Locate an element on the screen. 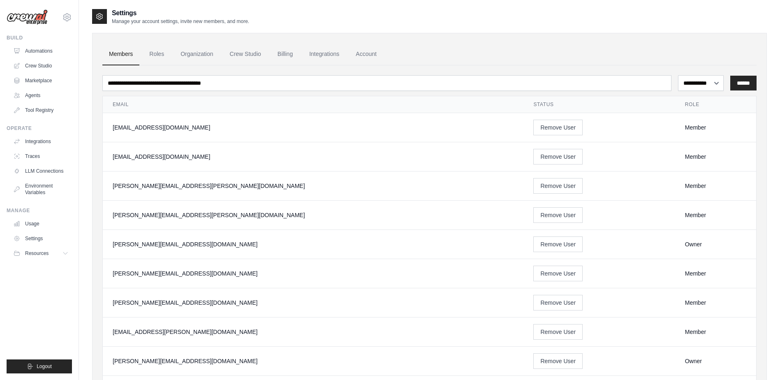 Image resolution: width=780 pixels, height=380 pixels. a: Members is located at coordinates (121, 54).